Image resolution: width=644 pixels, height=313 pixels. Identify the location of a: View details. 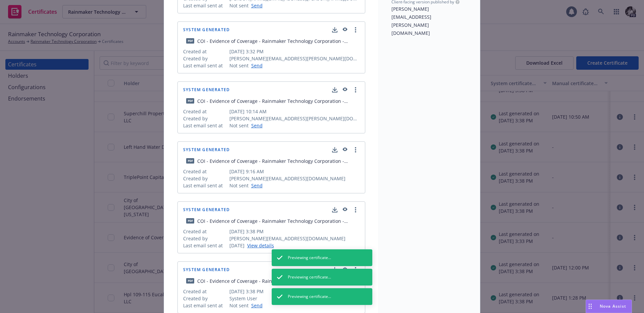
(259, 245).